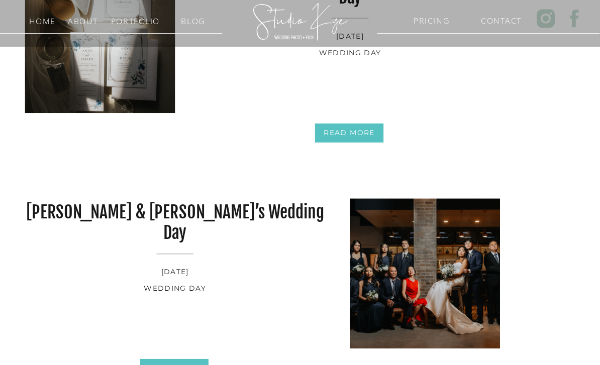  I want to click on a: Home, so click(42, 19).